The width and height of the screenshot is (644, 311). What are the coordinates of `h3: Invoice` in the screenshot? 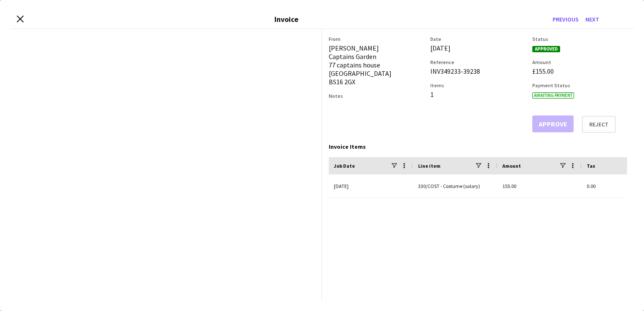 It's located at (286, 19).